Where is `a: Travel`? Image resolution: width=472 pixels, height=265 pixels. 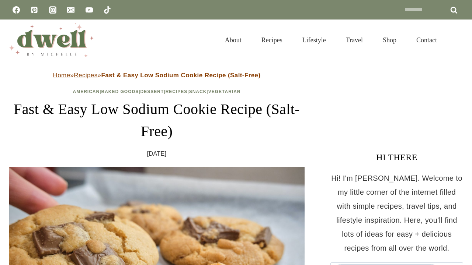
a: Travel is located at coordinates (354, 40).